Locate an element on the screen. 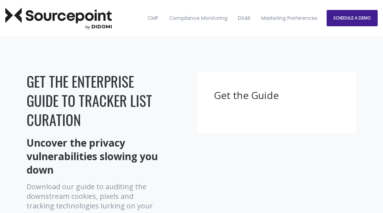  a: CMP is located at coordinates (153, 18).